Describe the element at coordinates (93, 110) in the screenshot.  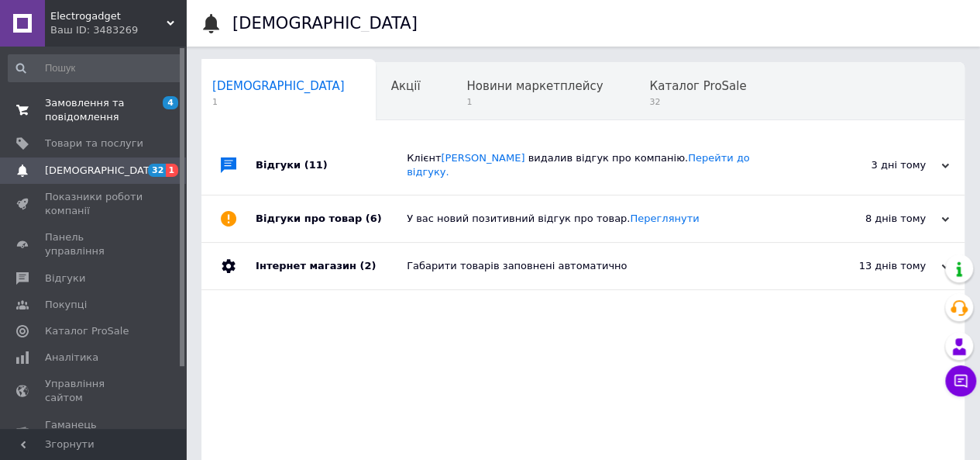
I see `span: Замовлення та повідомлення` at that location.